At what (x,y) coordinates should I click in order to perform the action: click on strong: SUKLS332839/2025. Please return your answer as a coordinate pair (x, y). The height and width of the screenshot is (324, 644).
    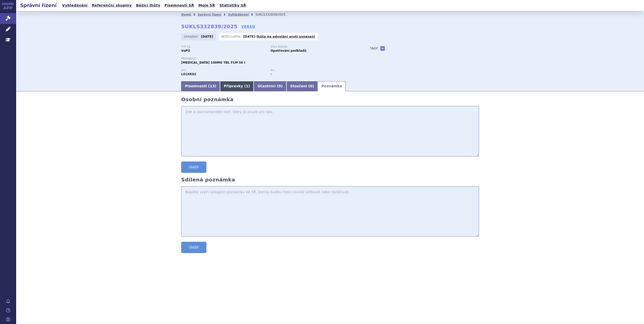
    Looking at the image, I should click on (209, 26).